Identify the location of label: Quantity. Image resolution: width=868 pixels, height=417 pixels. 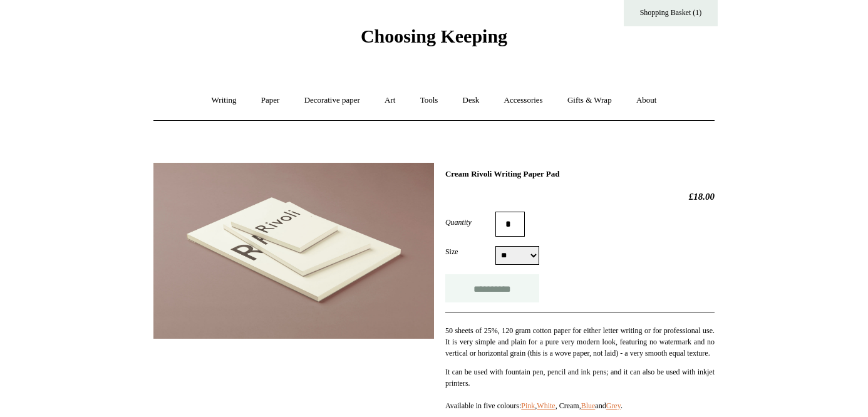
(470, 222).